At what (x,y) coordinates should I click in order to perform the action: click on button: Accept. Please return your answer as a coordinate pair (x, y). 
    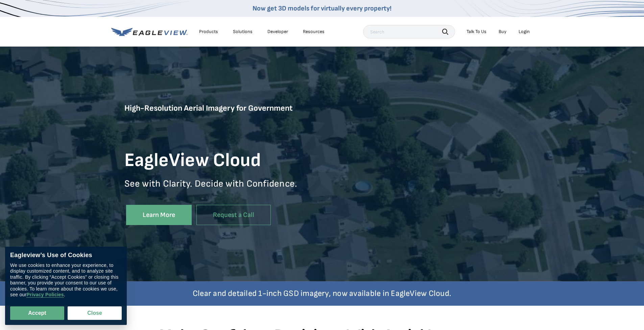
    Looking at the image, I should click on (37, 313).